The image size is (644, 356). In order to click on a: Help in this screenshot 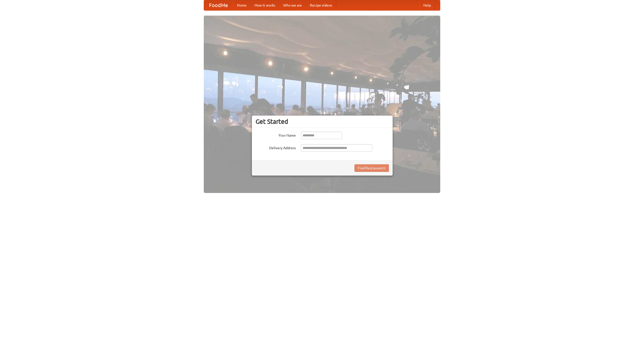, I will do `click(427, 6)`.